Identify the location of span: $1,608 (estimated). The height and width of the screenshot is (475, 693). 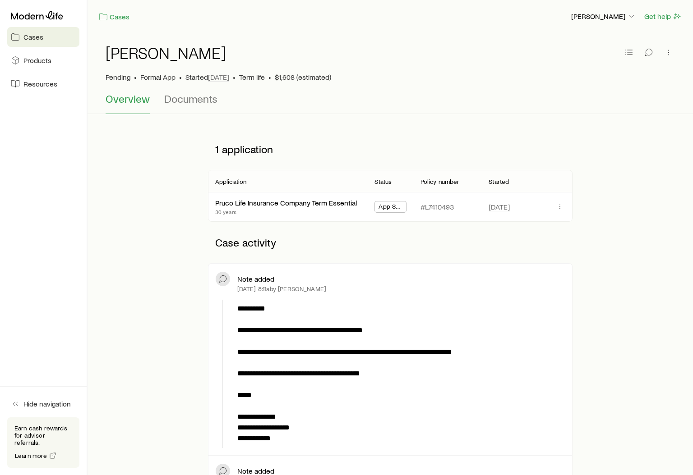
(303, 77).